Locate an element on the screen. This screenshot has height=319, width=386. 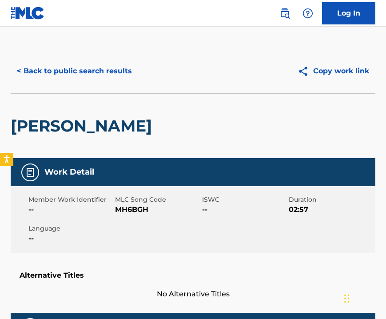
div: Drag is located at coordinates (347, 298).